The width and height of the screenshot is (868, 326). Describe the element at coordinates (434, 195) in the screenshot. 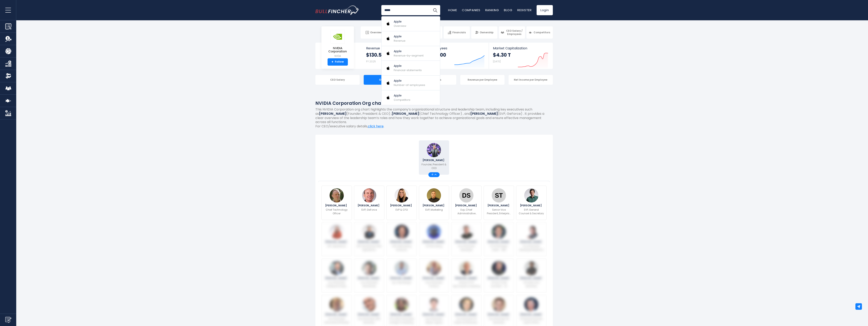

I see `img: Gilad Shainer` at that location.